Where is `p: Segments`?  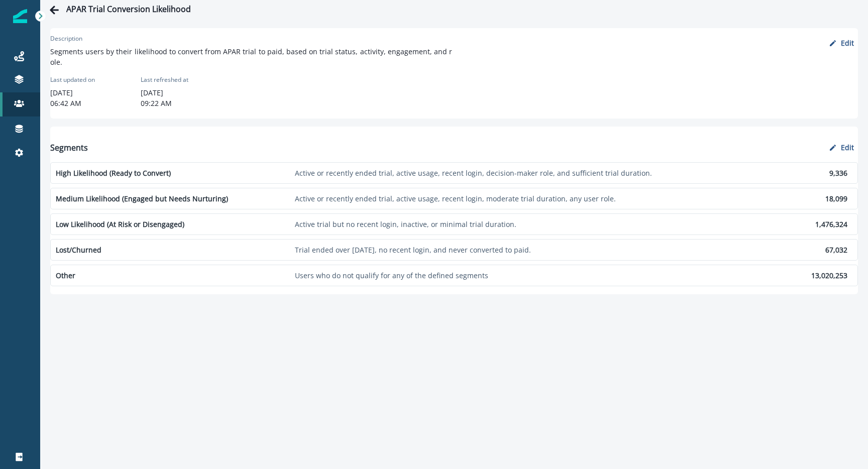 p: Segments is located at coordinates (69, 148).